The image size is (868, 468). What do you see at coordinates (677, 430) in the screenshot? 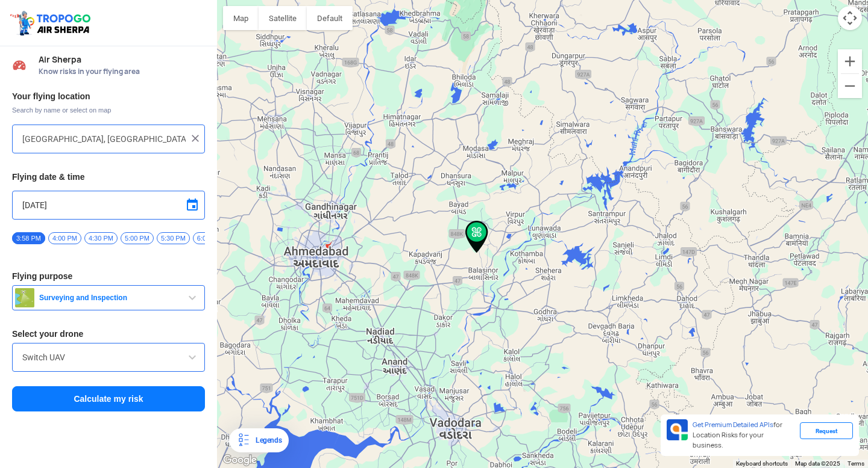
I see `img: Premium APIs` at bounding box center [677, 430].